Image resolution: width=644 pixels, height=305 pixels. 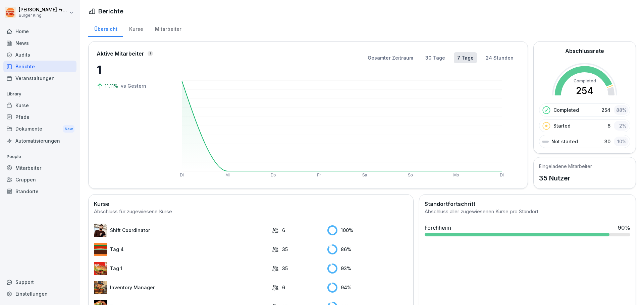 I want to click on div: Pfade, so click(x=40, y=117).